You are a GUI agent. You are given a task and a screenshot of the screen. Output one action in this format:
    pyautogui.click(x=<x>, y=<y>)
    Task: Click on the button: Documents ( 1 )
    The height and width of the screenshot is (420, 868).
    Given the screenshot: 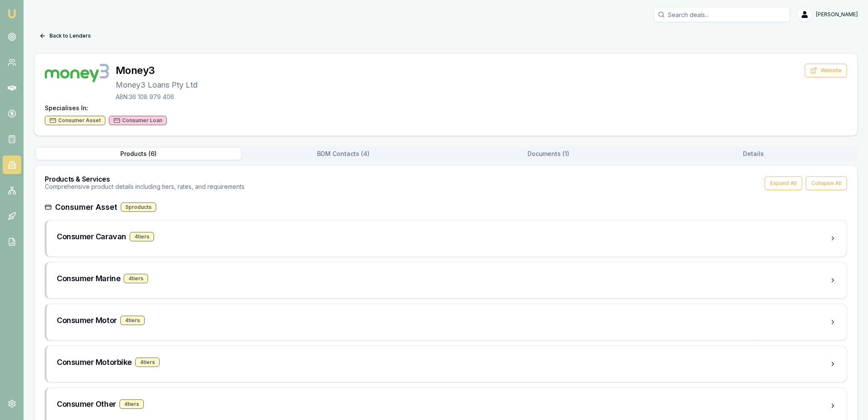 What is the action you would take?
    pyautogui.click(x=548, y=154)
    